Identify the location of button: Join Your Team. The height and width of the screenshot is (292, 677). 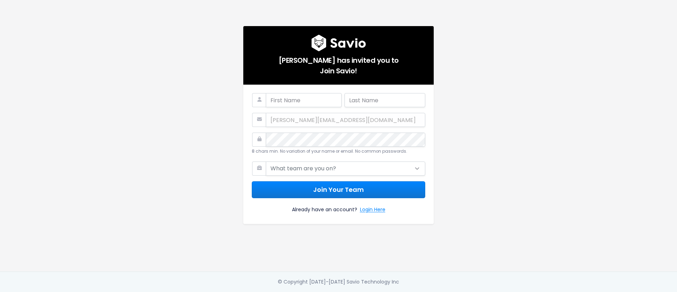
(339, 190).